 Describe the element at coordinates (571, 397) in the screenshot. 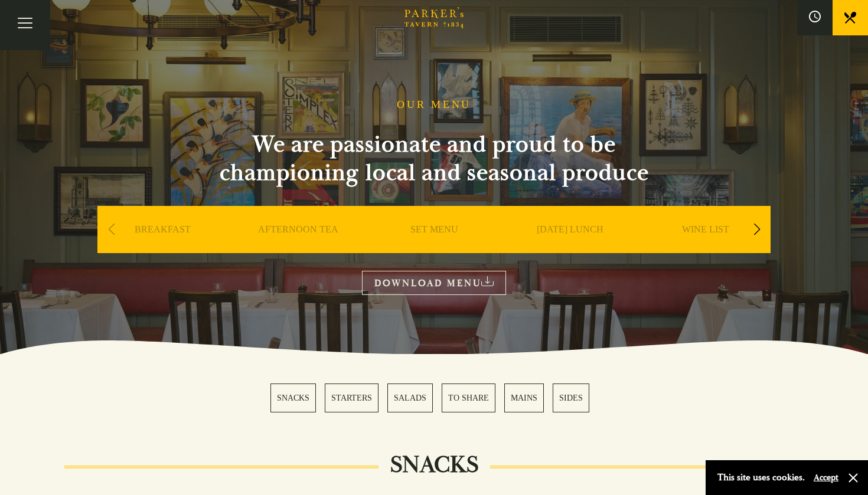

I see `a: 6 / 6` at that location.